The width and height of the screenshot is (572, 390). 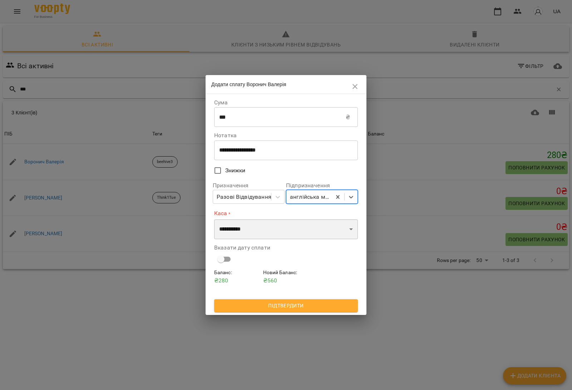 I want to click on p: ₴ 280, so click(x=237, y=281).